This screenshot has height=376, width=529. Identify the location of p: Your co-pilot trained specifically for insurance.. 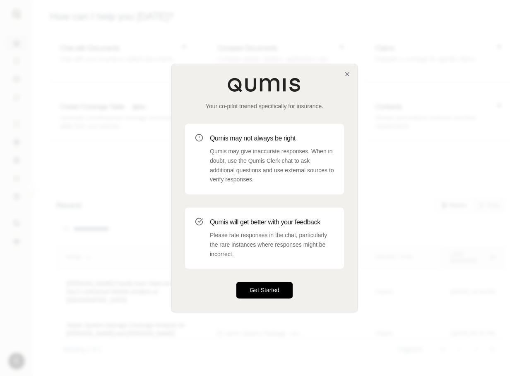
(264, 106).